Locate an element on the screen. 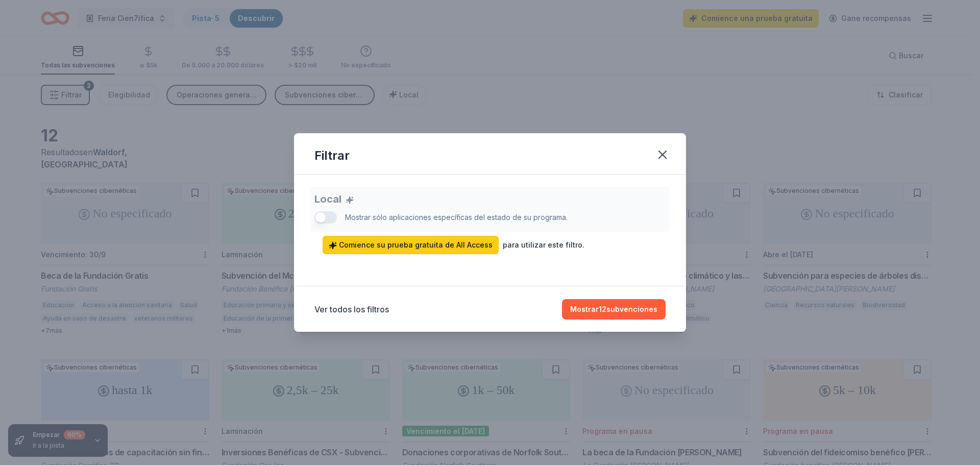 This screenshot has width=980, height=465. font: para utilizar este filtro. is located at coordinates (543, 244).